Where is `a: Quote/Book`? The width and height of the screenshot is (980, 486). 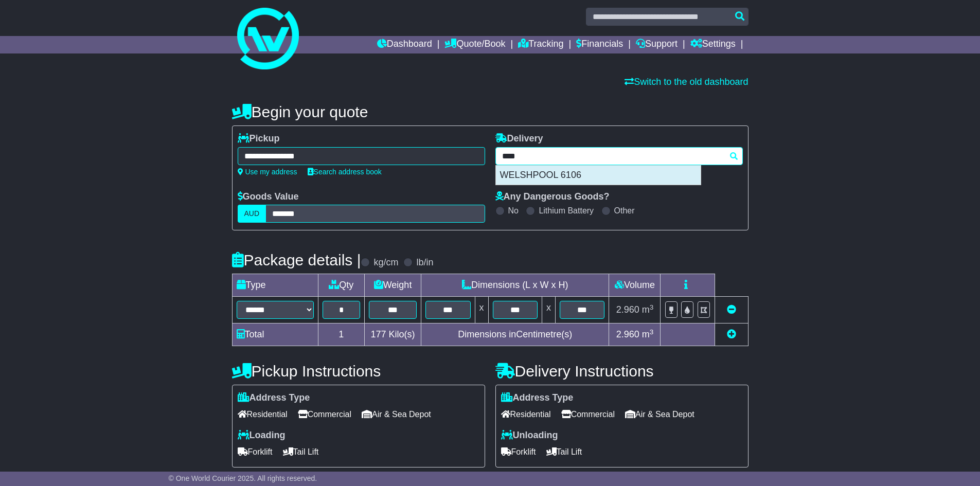 a: Quote/Book is located at coordinates (475, 45).